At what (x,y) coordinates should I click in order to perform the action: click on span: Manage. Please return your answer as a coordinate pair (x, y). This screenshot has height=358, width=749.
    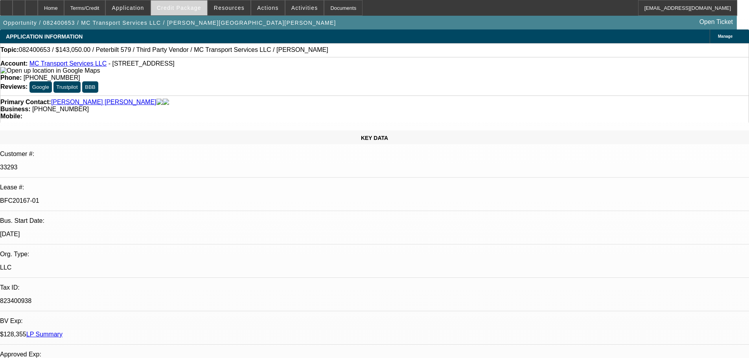
    Looking at the image, I should click on (725, 36).